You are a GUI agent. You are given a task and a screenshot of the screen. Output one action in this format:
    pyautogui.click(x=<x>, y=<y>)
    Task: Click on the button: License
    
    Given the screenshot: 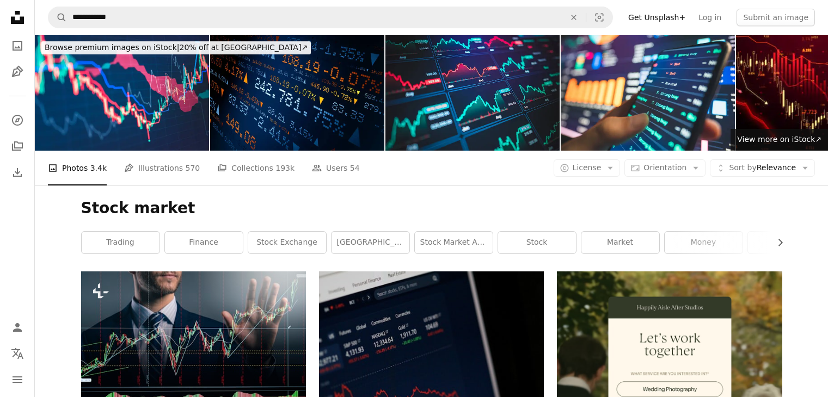 What is the action you would take?
    pyautogui.click(x=587, y=168)
    